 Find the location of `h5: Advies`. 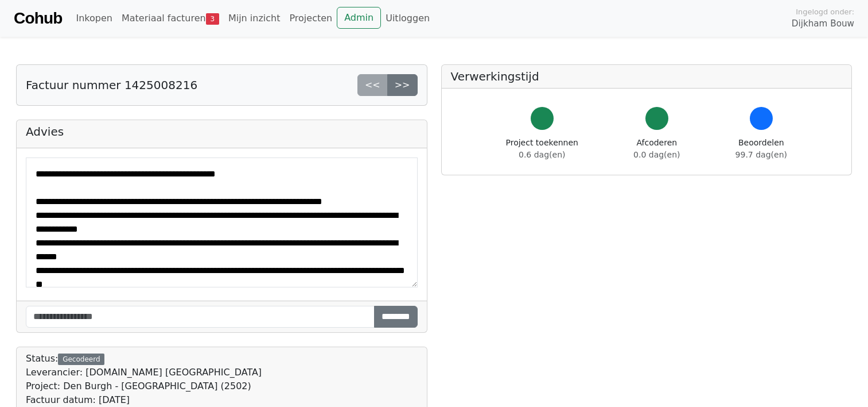

h5: Advies is located at coordinates (221, 132).